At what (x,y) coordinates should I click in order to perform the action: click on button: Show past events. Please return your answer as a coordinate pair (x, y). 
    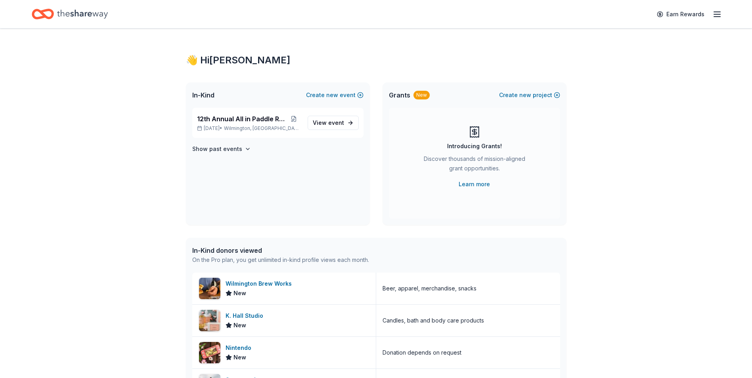
    Looking at the image, I should click on (222, 149).